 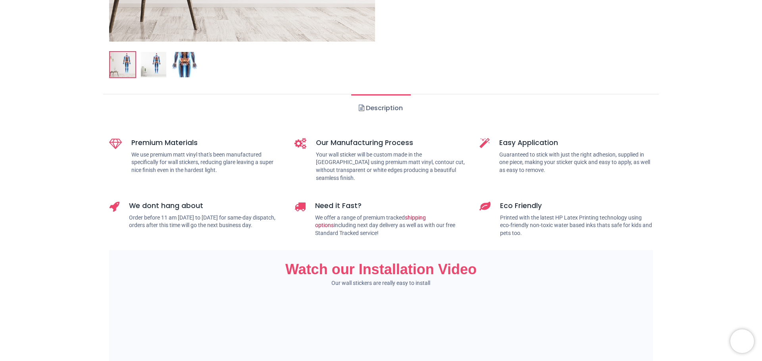 I want to click on h5: Need it Fast?, so click(x=391, y=206).